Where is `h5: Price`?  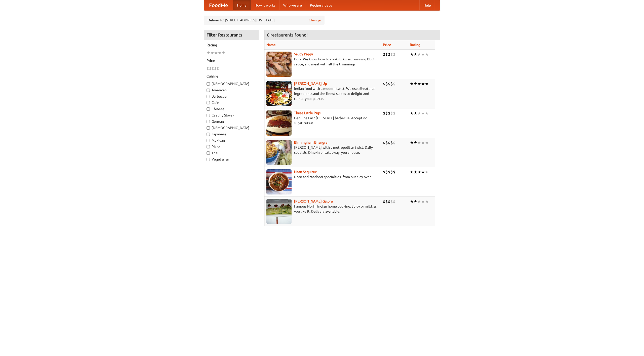 h5: Price is located at coordinates (232, 61).